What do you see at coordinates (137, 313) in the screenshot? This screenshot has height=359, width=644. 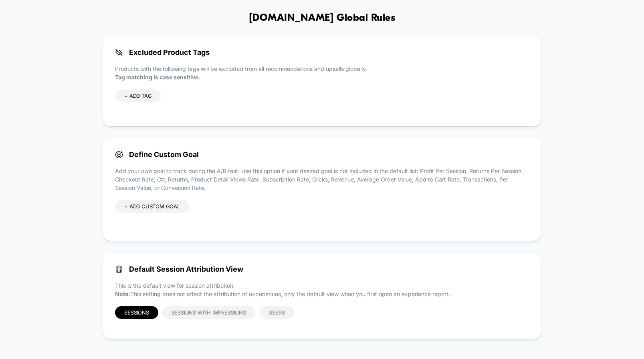 I see `span: Sessions` at bounding box center [137, 313].